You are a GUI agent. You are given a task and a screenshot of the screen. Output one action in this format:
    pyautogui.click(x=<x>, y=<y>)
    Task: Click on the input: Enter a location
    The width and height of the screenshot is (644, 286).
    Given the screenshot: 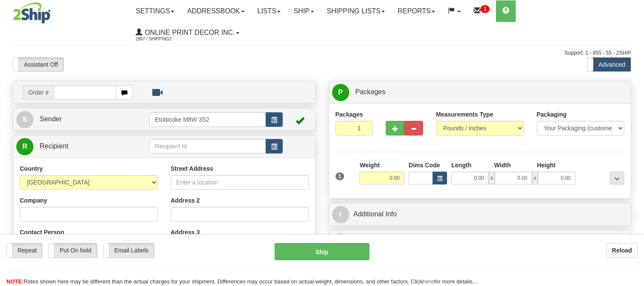 What is the action you would take?
    pyautogui.click(x=240, y=182)
    